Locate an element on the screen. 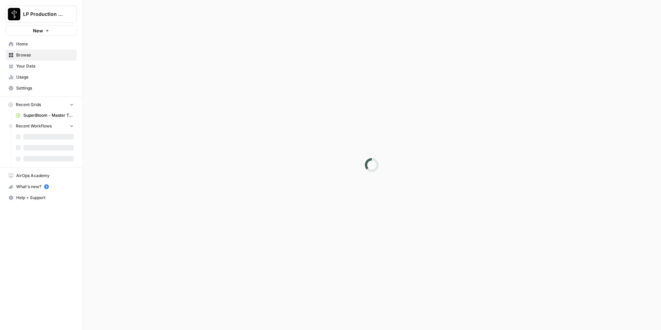  button: Help + Support is located at coordinates (41, 198).